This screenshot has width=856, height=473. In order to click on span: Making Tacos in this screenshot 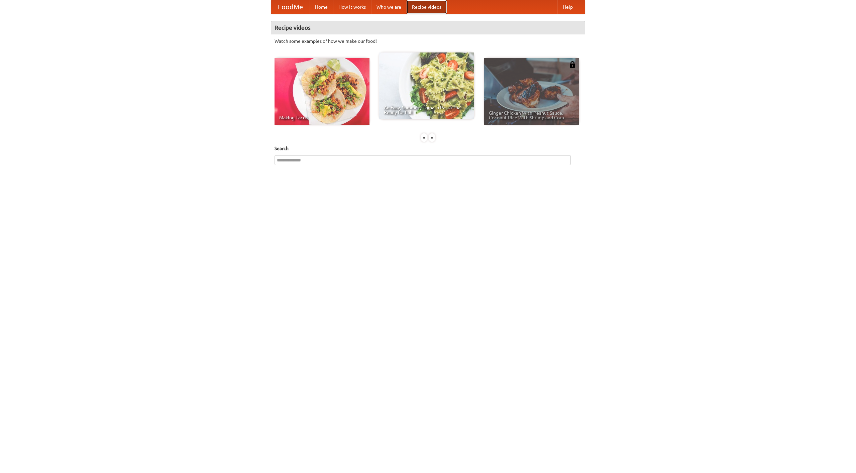, I will do `click(322, 118)`.